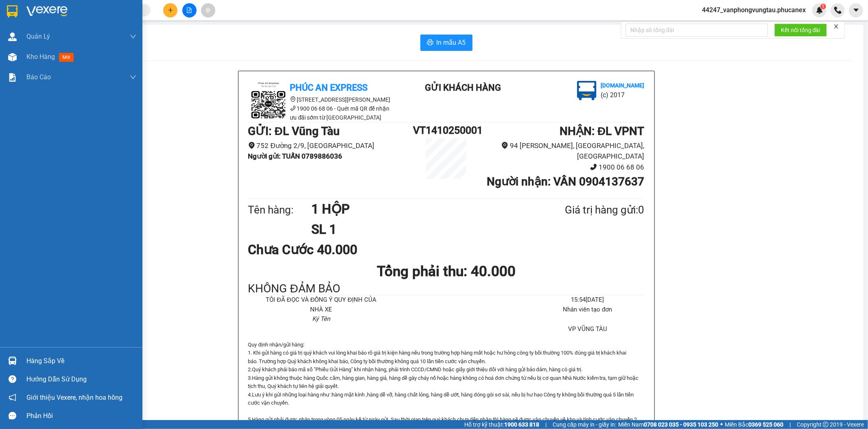  Describe the element at coordinates (81, 416) in the screenshot. I see `div: Phản hồi` at that location.